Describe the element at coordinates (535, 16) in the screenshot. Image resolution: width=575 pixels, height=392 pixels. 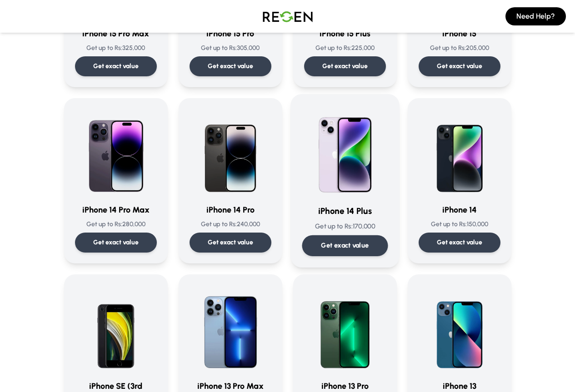
I see `a: Need Help?` at that location.